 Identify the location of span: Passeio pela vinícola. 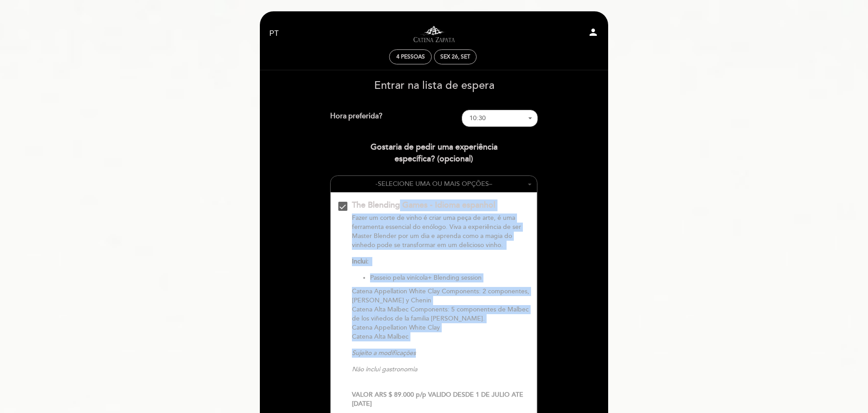
(398, 278).